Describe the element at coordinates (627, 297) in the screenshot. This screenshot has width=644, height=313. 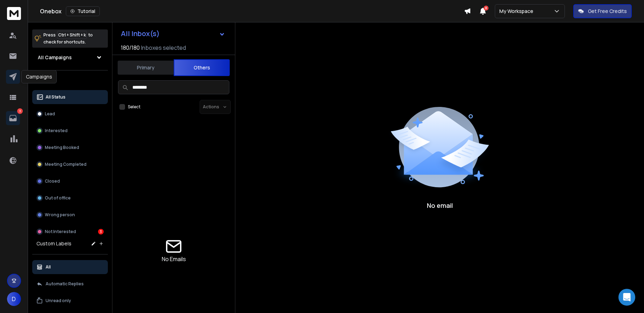
I see `div: Open Intercom Messenger` at that location.